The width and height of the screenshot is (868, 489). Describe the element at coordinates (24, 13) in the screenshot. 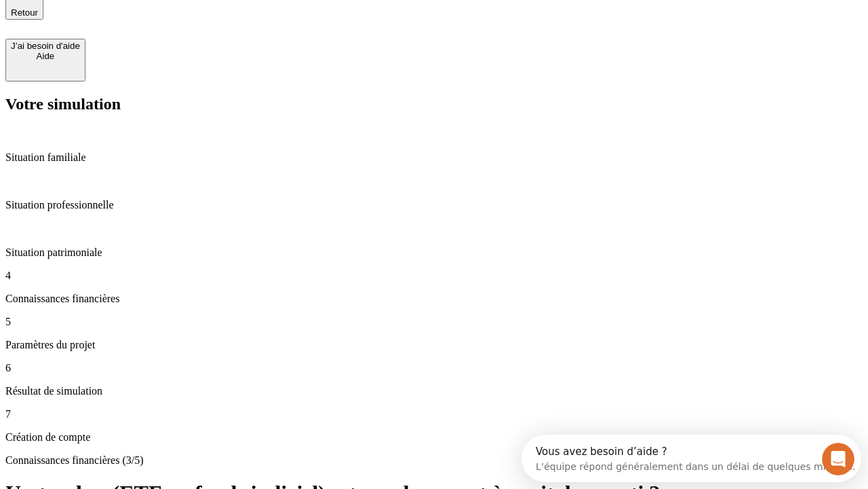

I see `span: Retour` at that location.